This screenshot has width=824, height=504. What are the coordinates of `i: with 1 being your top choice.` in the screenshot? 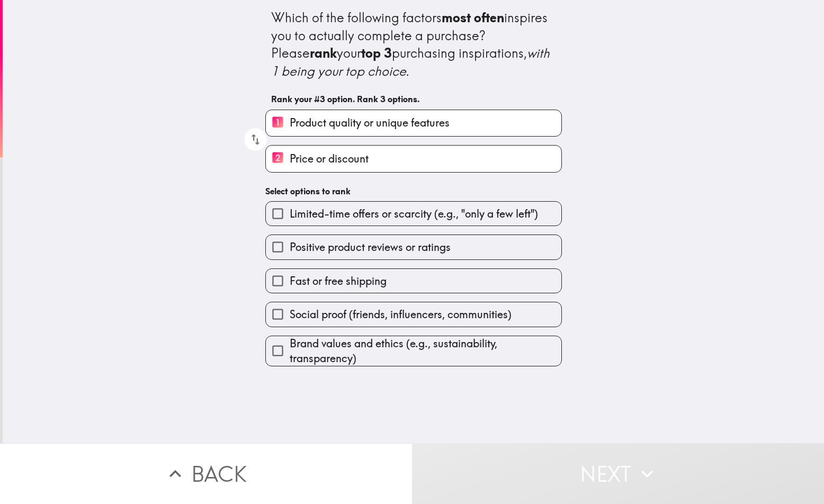 It's located at (412, 62).